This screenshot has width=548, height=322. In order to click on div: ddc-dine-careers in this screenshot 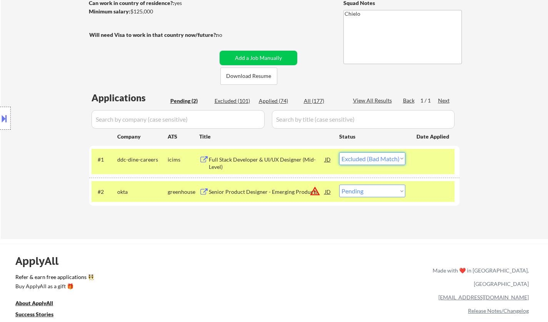, I will do `click(142, 160)`.